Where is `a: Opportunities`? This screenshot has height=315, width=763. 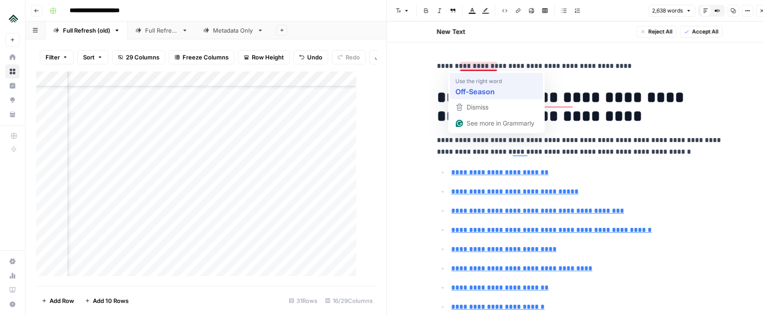 a: Opportunities is located at coordinates (13, 100).